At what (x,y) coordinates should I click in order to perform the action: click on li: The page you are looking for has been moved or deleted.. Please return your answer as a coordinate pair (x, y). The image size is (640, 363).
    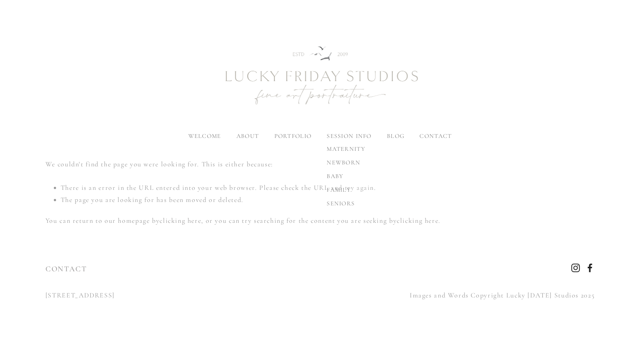
    Looking at the image, I should click on (327, 200).